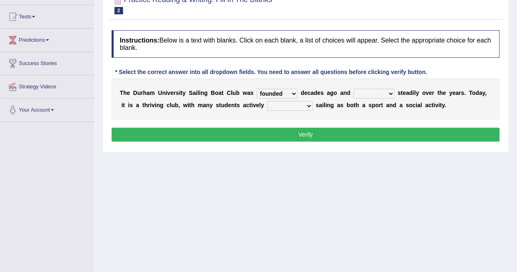  I want to click on a: Your Account, so click(47, 109).